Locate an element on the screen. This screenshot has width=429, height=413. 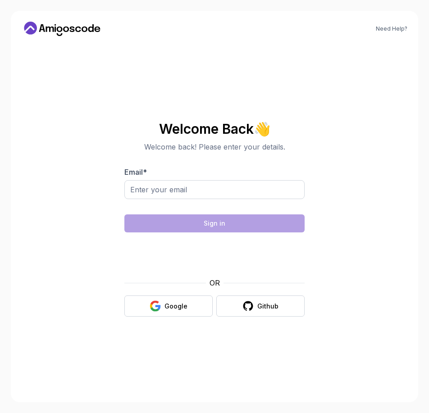
a: Need Help? is located at coordinates (391, 29).